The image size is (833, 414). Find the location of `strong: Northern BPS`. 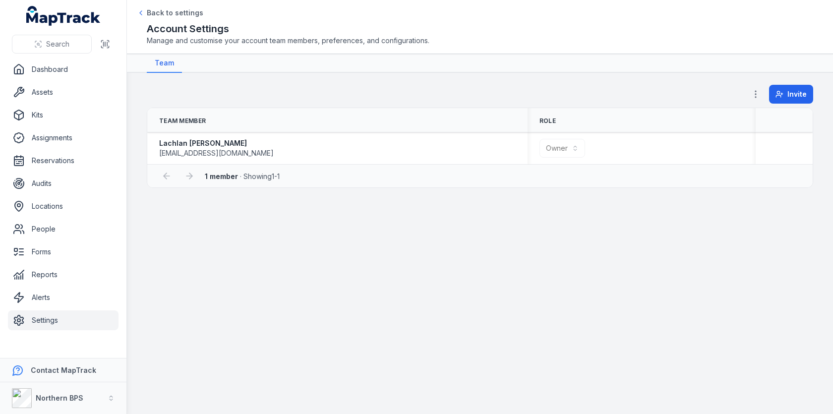

strong: Northern BPS is located at coordinates (59, 397).